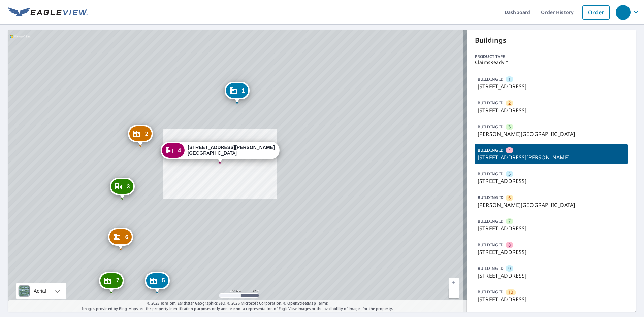 The image size is (644, 321). Describe the element at coordinates (552, 41) in the screenshot. I see `p: Buildings` at that location.